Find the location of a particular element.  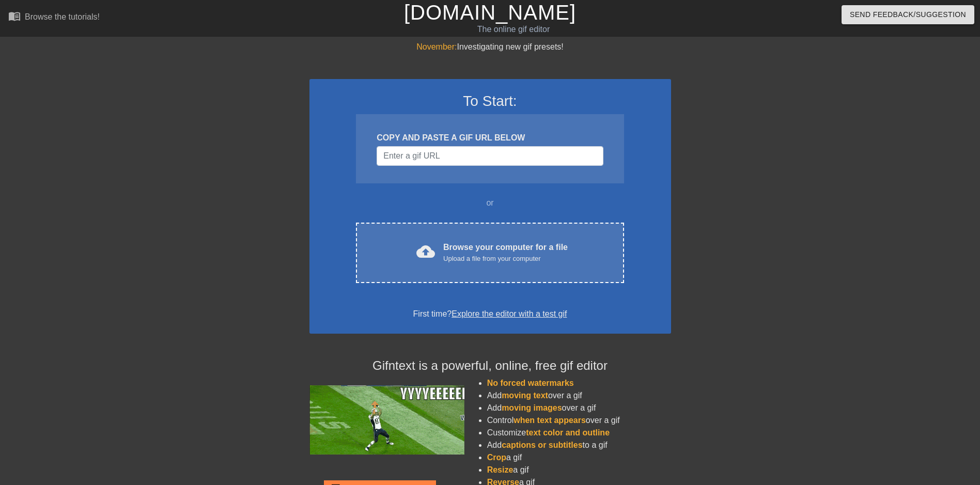

h4: Gifntext is a powerful, online, free gif editor is located at coordinates (490, 365).